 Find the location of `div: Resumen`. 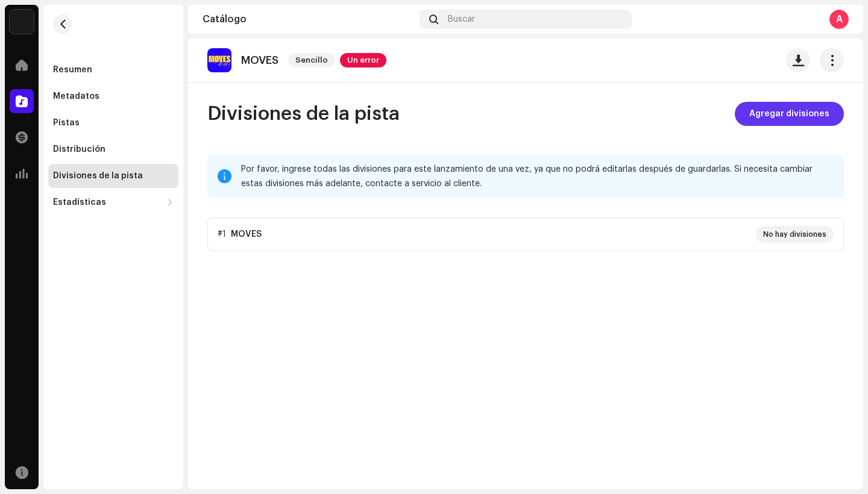

div: Resumen is located at coordinates (72, 70).